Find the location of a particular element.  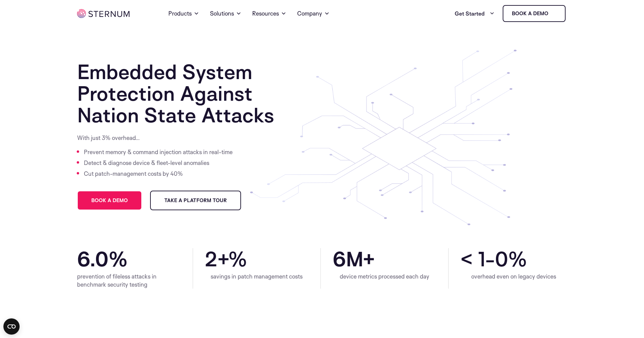

li: Detect & diagnose device & fleet-level anomalies is located at coordinates (159, 163).